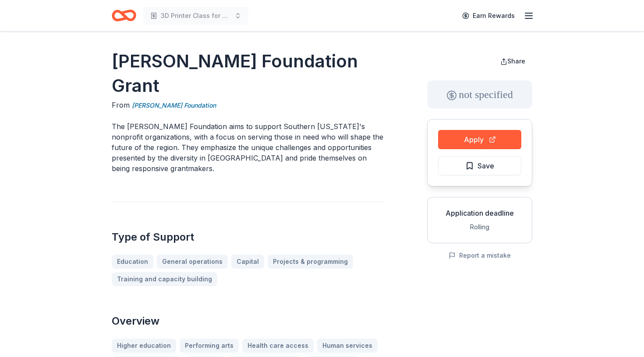 Image resolution: width=644 pixels, height=357 pixels. What do you see at coordinates (132, 262) in the screenshot?
I see `a: Education` at bounding box center [132, 262].